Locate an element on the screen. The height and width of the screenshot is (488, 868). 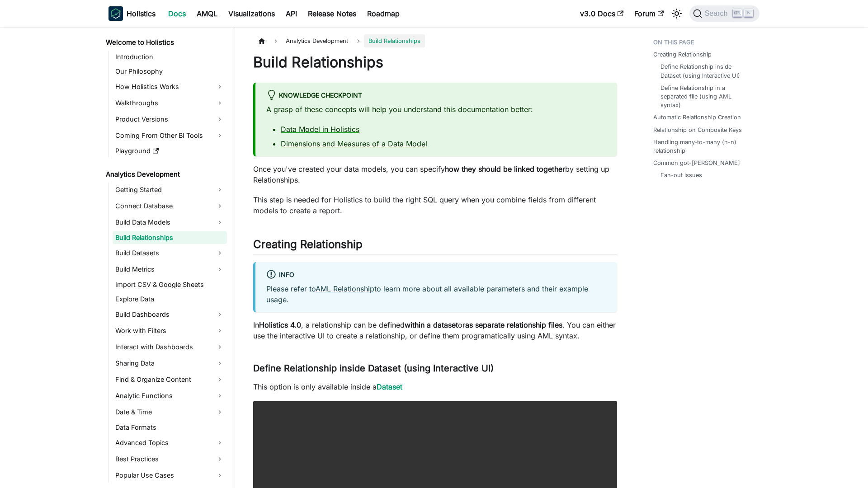
div: Knowledge Checkpoint is located at coordinates (437, 96).